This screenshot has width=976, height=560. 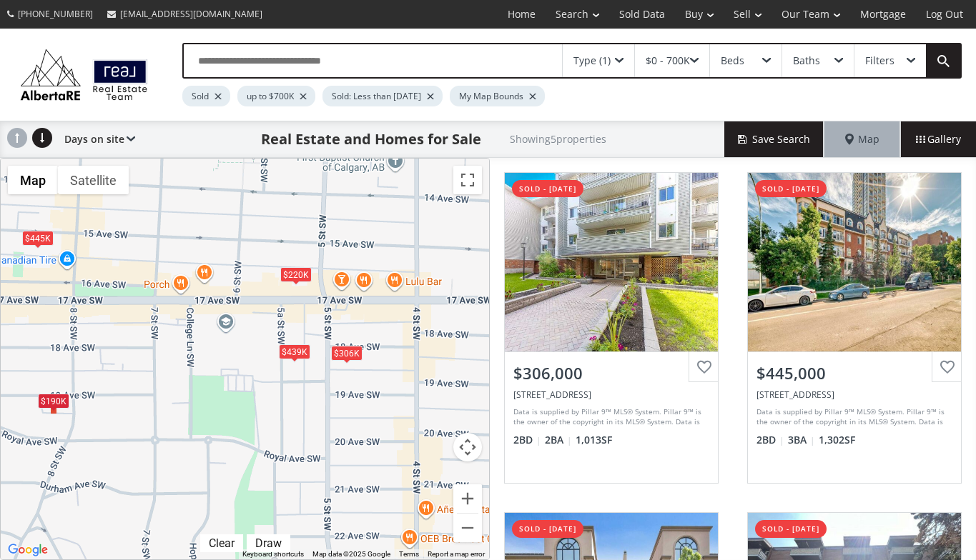 I want to click on span: 1,013 SF, so click(x=594, y=440).